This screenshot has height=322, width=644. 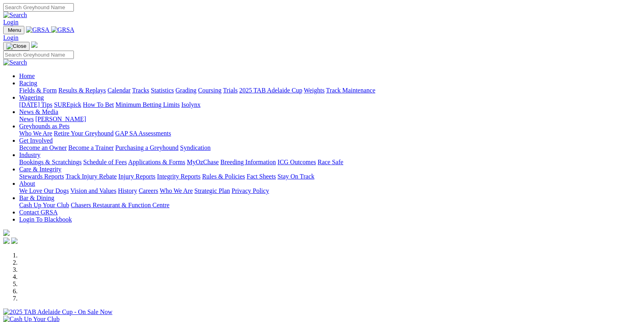 I want to click on a: Wagering, so click(x=32, y=97).